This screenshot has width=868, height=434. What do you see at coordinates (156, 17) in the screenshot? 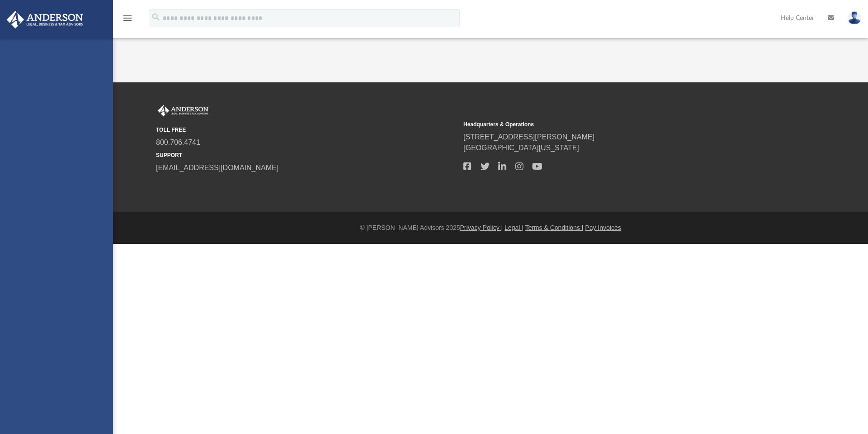
I see `i: search` at bounding box center [156, 17].